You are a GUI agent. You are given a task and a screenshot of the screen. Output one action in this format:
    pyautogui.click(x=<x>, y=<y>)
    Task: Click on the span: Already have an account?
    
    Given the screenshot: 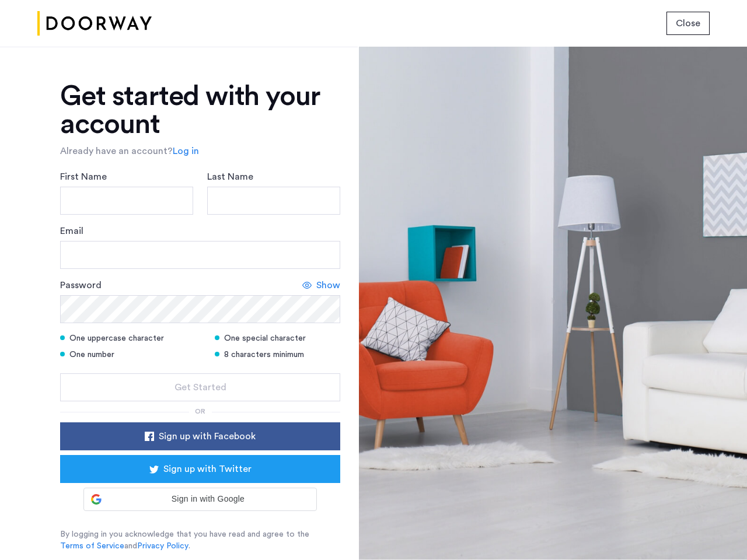 What is the action you would take?
    pyautogui.click(x=116, y=151)
    